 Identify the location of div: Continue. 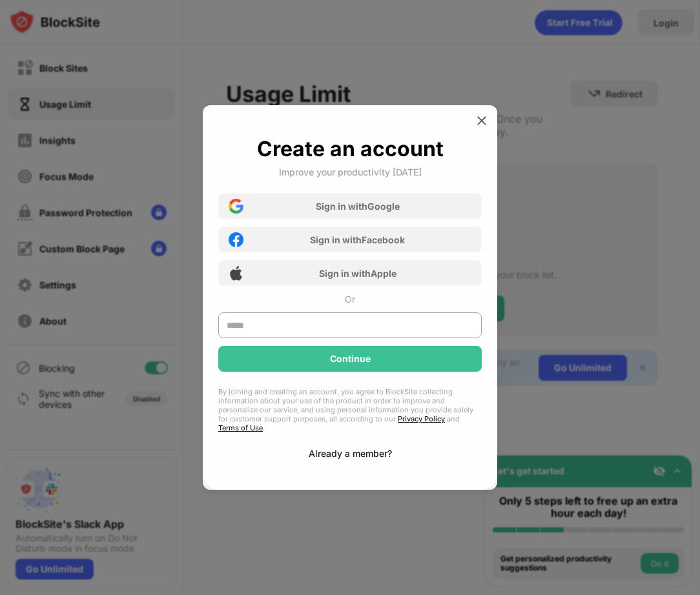
(350, 359).